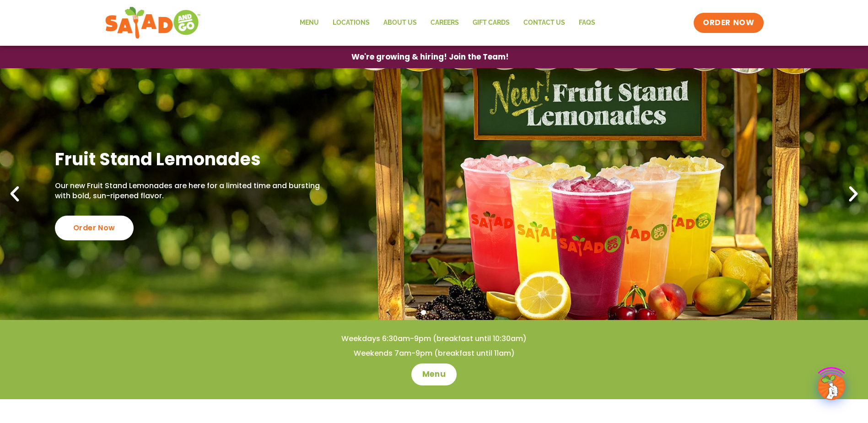 The height and width of the screenshot is (423, 868). Describe the element at coordinates (728, 23) in the screenshot. I see `a: ORDER NOW` at that location.